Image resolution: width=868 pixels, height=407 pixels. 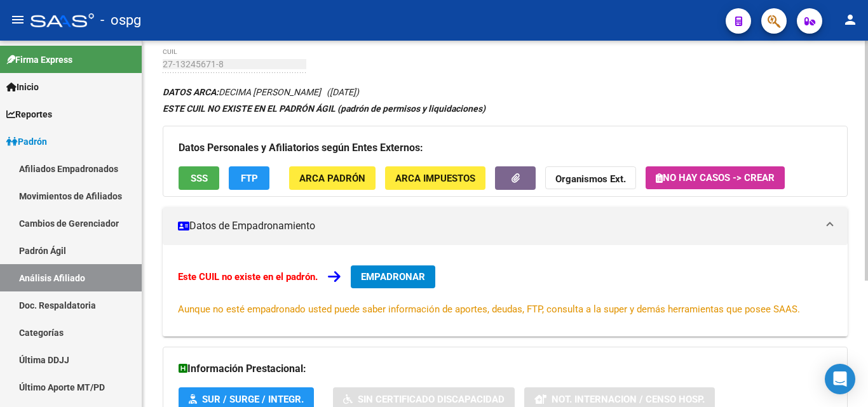 I want to click on h3: Datos Personales y Afiliatorios según Entes Externos:, so click(x=505, y=148).